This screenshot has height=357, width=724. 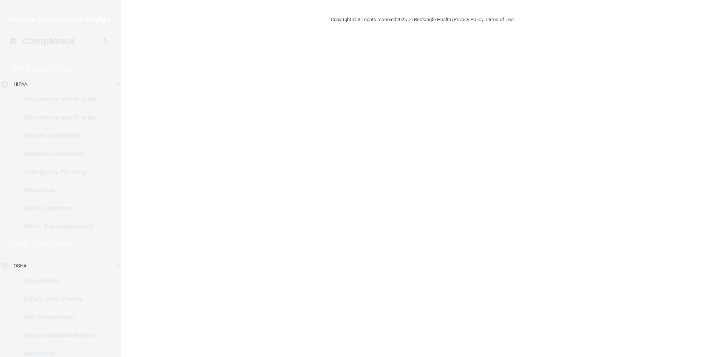 What do you see at coordinates (499, 19) in the screenshot?
I see `a: Terms of Use` at bounding box center [499, 19].